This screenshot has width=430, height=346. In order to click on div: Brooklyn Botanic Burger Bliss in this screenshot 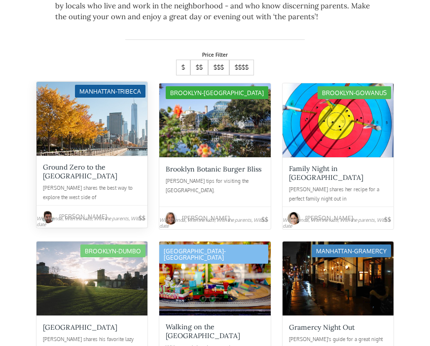, I will do `click(213, 169)`.